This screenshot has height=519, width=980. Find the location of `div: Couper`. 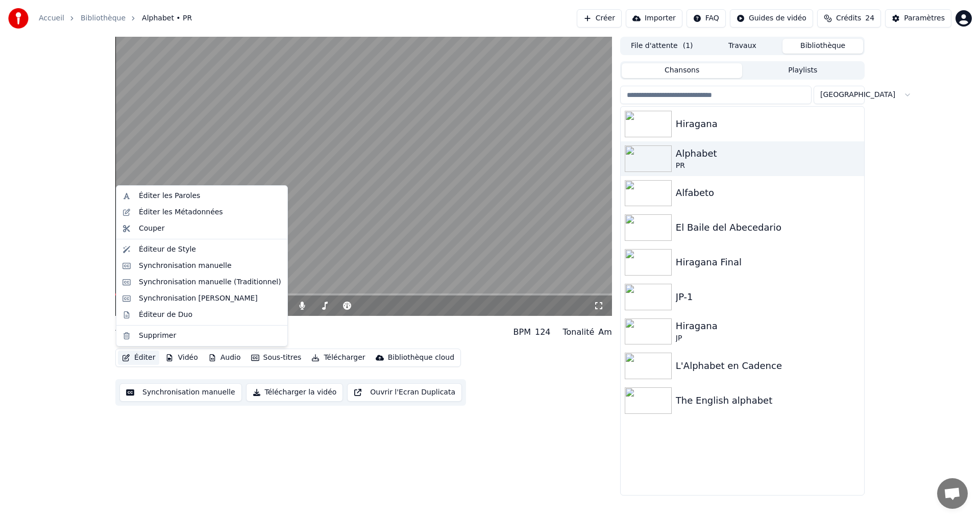

div: Couper is located at coordinates (151, 229).